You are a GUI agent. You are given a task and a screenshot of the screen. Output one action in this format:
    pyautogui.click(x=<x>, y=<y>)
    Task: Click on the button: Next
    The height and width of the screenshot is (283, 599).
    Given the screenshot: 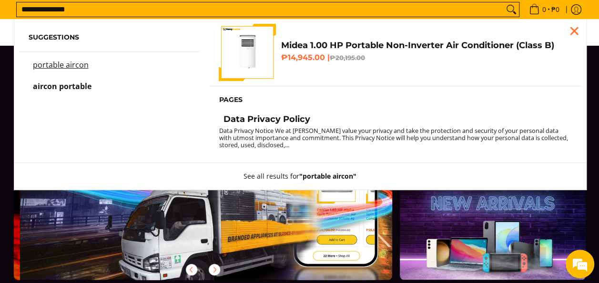 What is the action you would take?
    pyautogui.click(x=214, y=270)
    